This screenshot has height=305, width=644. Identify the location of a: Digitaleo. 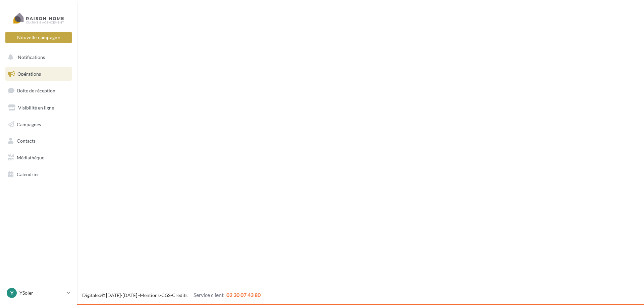
(92, 295).